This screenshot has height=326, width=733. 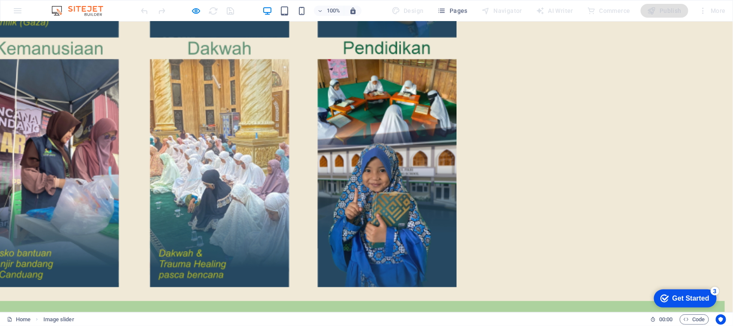 I want to click on button: Pages, so click(x=453, y=11).